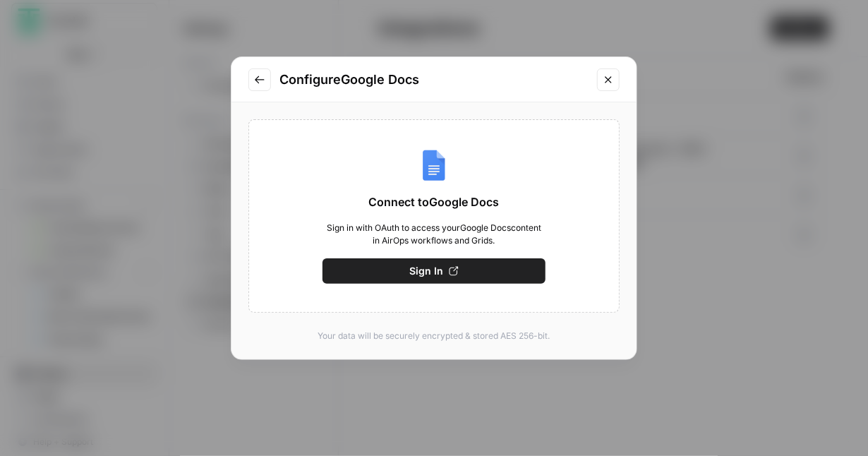 Image resolution: width=868 pixels, height=456 pixels. What do you see at coordinates (434, 336) in the screenshot?
I see `p: Your data will be securely encrypted & stored AES 256-bit.` at bounding box center [434, 336].